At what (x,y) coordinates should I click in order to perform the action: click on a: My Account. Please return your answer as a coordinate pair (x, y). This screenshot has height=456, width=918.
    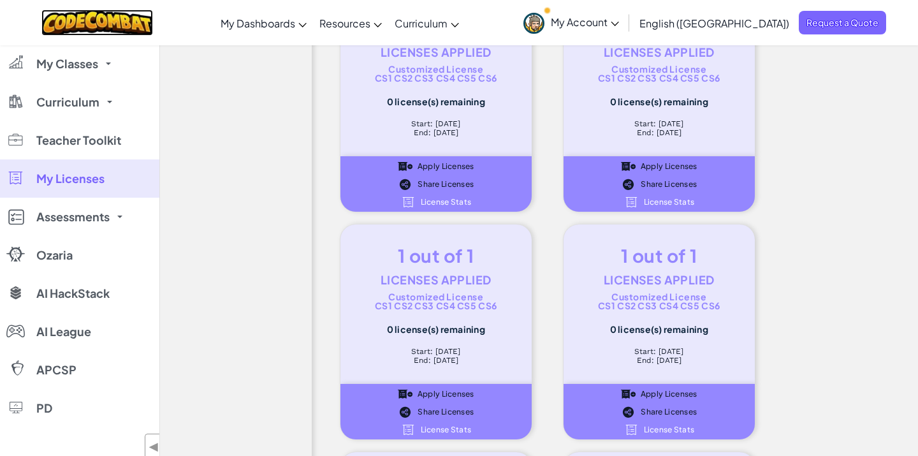
    Looking at the image, I should click on (571, 22).